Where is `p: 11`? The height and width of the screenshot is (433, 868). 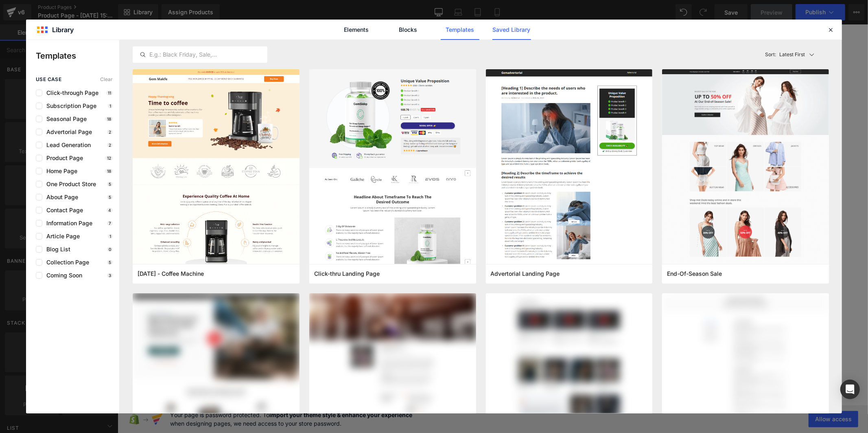 p: 11 is located at coordinates (109, 93).